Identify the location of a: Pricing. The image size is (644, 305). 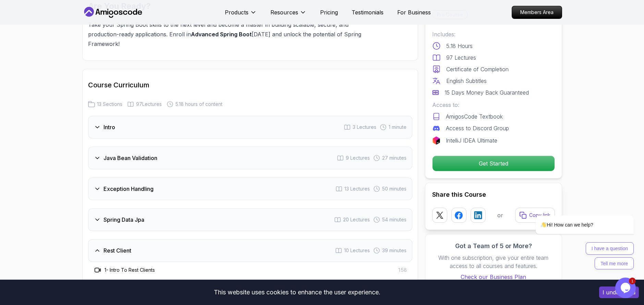
(329, 12).